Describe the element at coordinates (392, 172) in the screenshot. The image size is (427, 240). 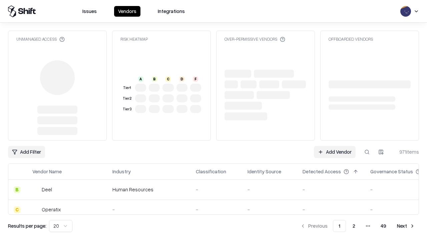
I see `div: Governance Status` at that location.